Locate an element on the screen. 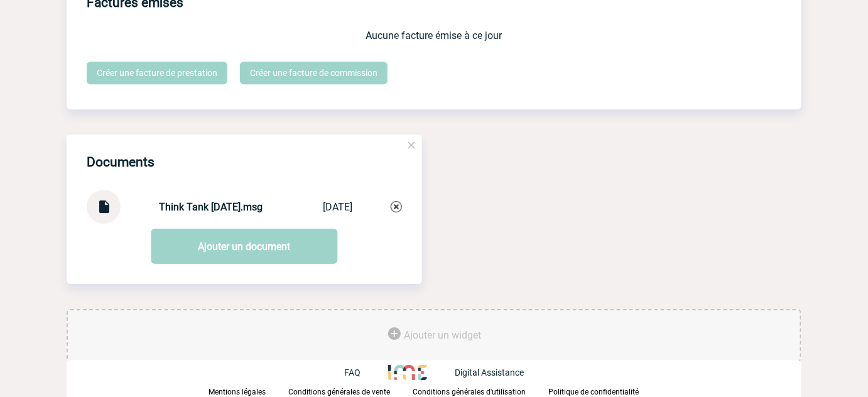 The height and width of the screenshot is (397, 868). a: Mentions légales is located at coordinates (249, 391).